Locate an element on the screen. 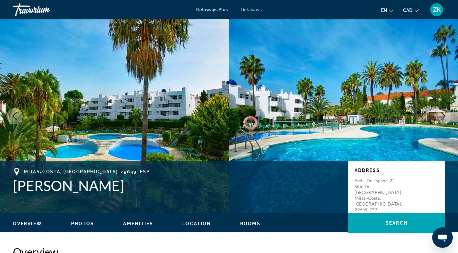 This screenshot has width=458, height=253. span: CAD is located at coordinates (407, 10).